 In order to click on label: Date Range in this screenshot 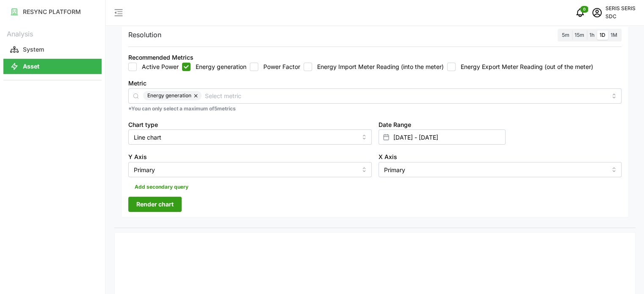, I will do `click(395, 125)`.